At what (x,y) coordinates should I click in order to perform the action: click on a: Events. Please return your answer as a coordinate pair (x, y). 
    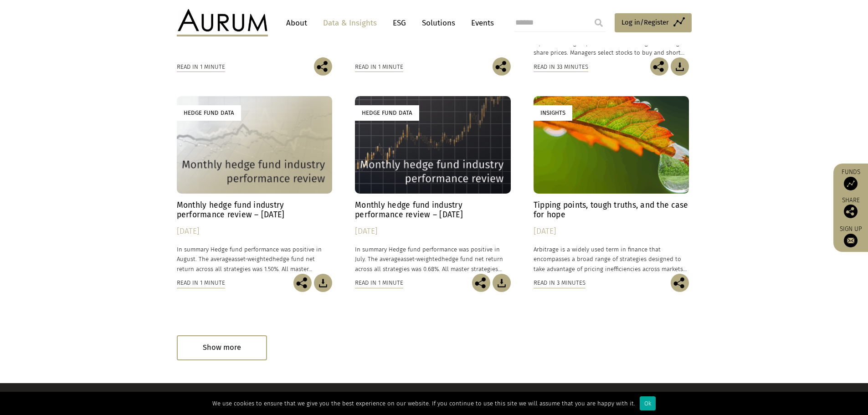
    Looking at the image, I should click on (480, 23).